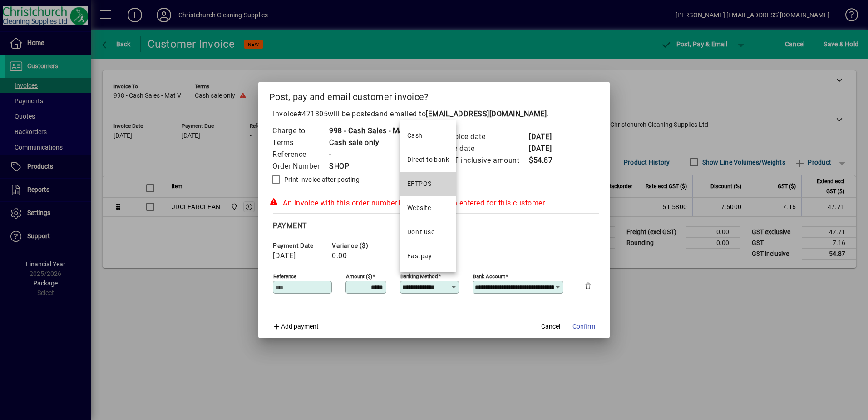 The image size is (868, 420). What do you see at coordinates (300, 143) in the screenshot?
I see `td: Terms` at bounding box center [300, 143].